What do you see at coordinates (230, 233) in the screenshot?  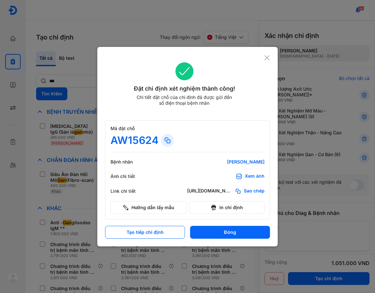 I see `button: Đóng` at bounding box center [230, 233].